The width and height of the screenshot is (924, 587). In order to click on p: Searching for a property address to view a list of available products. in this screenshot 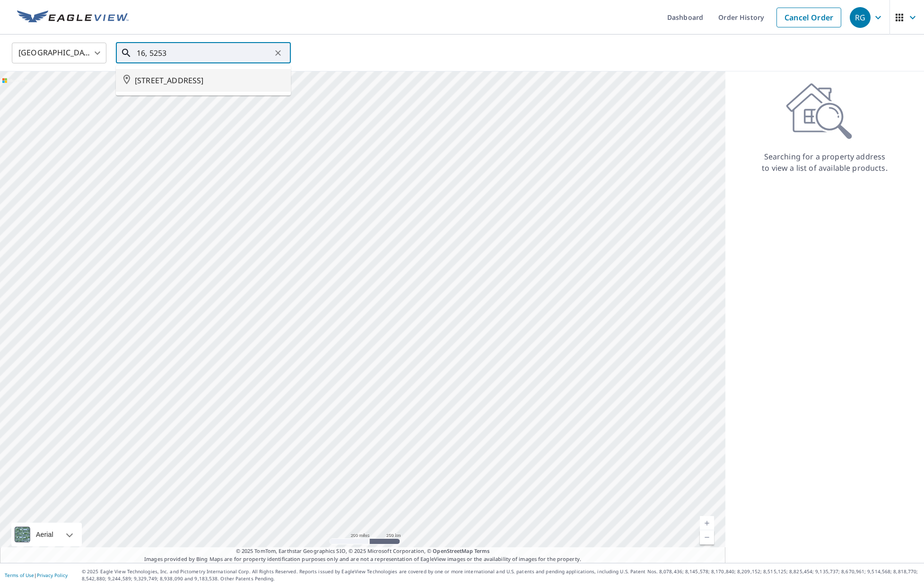, I will do `click(825, 162)`.